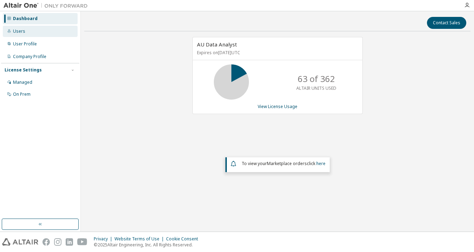  Describe the element at coordinates (25, 19) in the screenshot. I see `div: Dashboard` at that location.